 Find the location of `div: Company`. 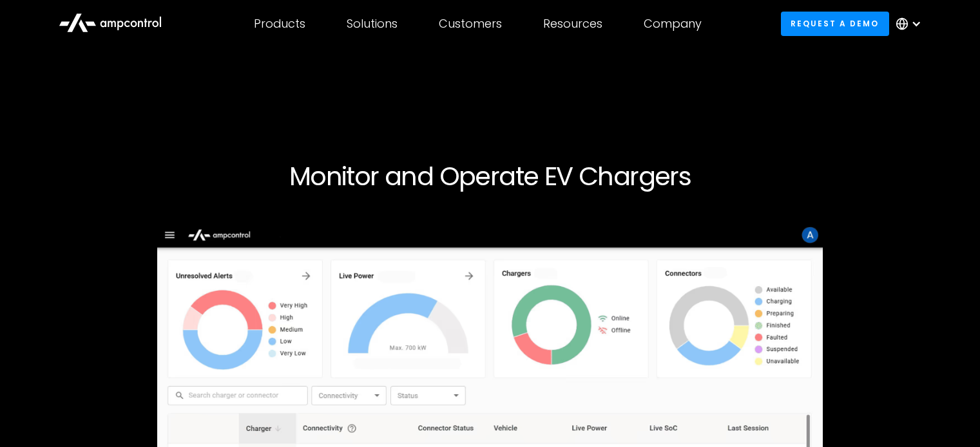

div: Company is located at coordinates (672, 23).